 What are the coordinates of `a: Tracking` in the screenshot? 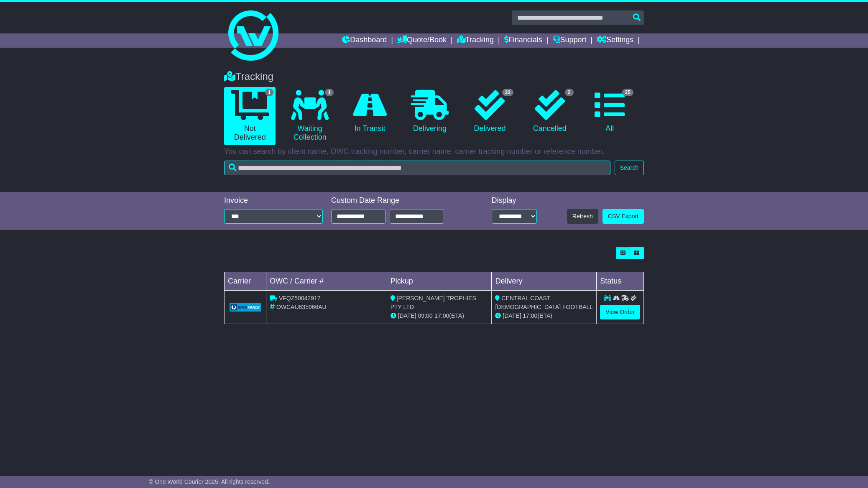 It's located at (475, 41).